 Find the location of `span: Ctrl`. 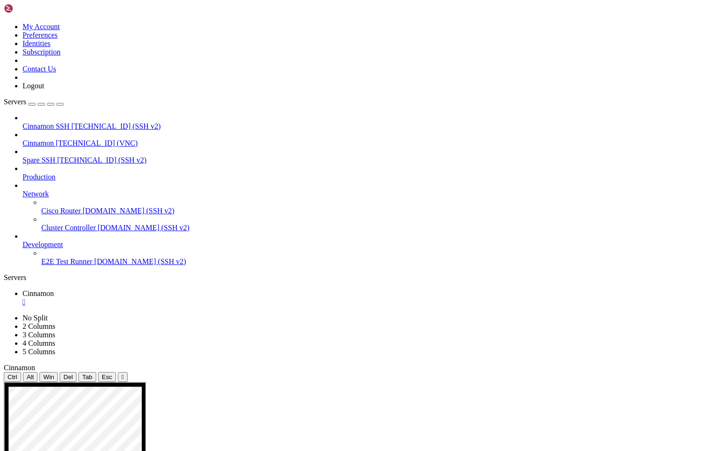

span: Ctrl is located at coordinates (12, 376).